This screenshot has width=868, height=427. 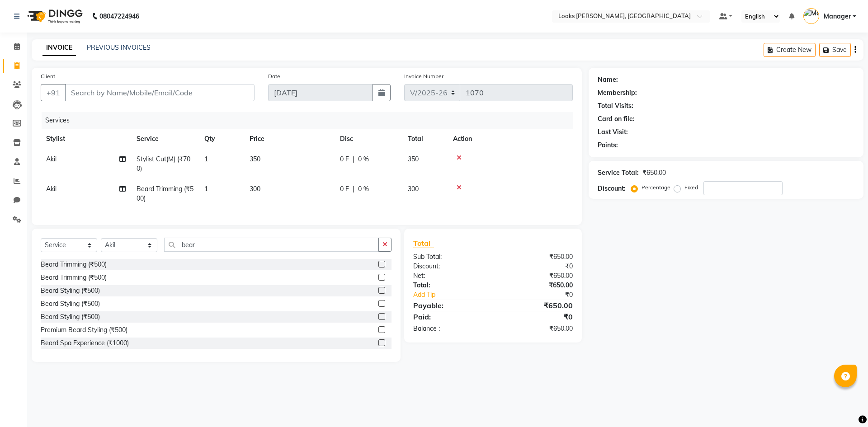 I want to click on label: Percentage, so click(x=656, y=187).